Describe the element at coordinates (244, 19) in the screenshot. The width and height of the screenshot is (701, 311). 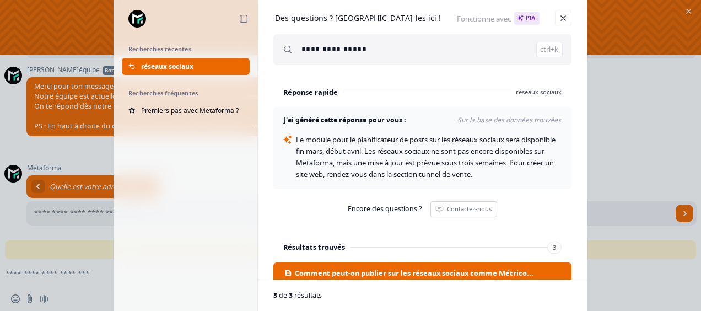
I see `a: Réduire` at that location.